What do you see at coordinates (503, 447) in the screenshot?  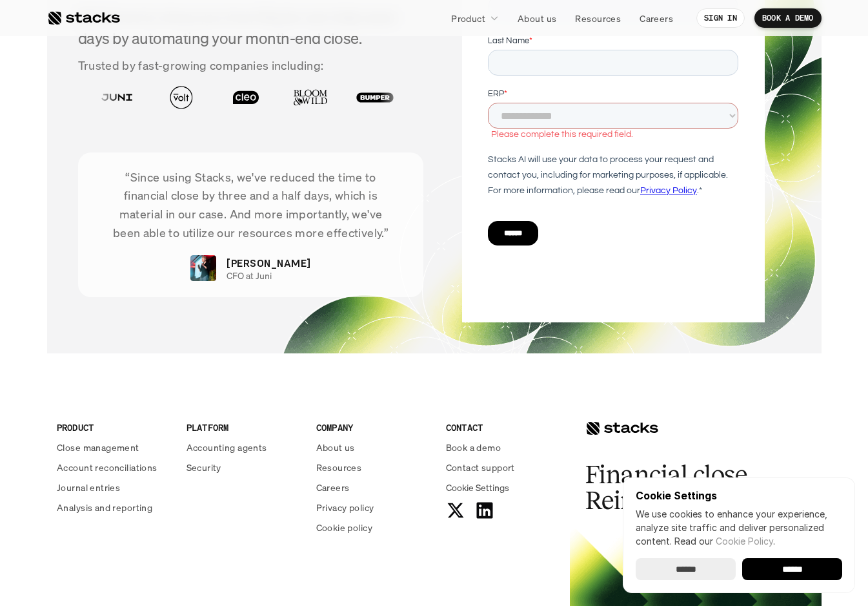 I see `a: Book a demo` at bounding box center [503, 447].